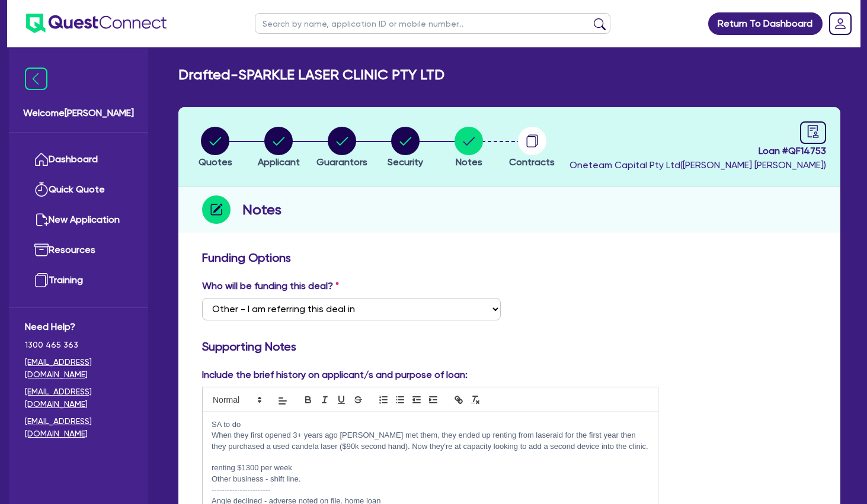 The width and height of the screenshot is (867, 504). Describe the element at coordinates (41, 280) in the screenshot. I see `img: training` at that location.